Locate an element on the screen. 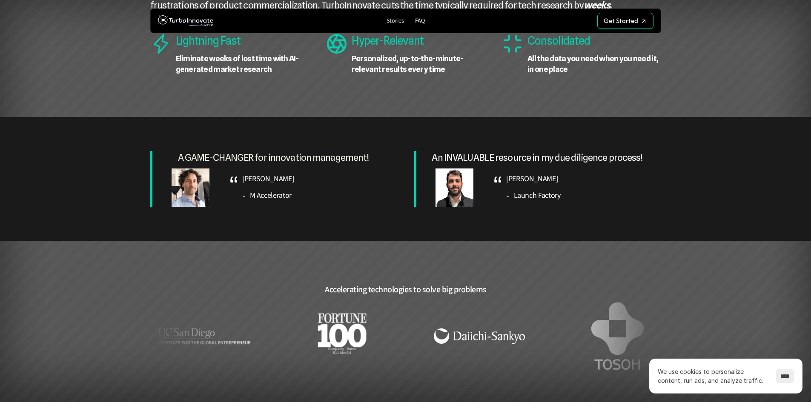  p: Stories is located at coordinates (395, 21).